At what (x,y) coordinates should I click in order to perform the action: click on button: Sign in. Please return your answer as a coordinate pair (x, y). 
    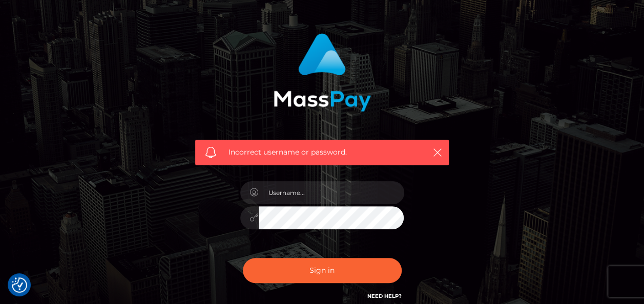
    Looking at the image, I should click on (323, 271).